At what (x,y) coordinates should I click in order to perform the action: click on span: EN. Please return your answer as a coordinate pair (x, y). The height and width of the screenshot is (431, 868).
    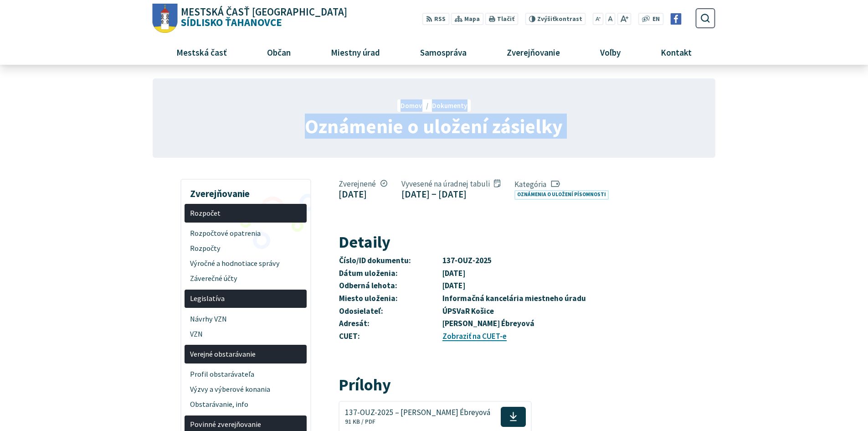
    Looking at the image, I should click on (656, 19).